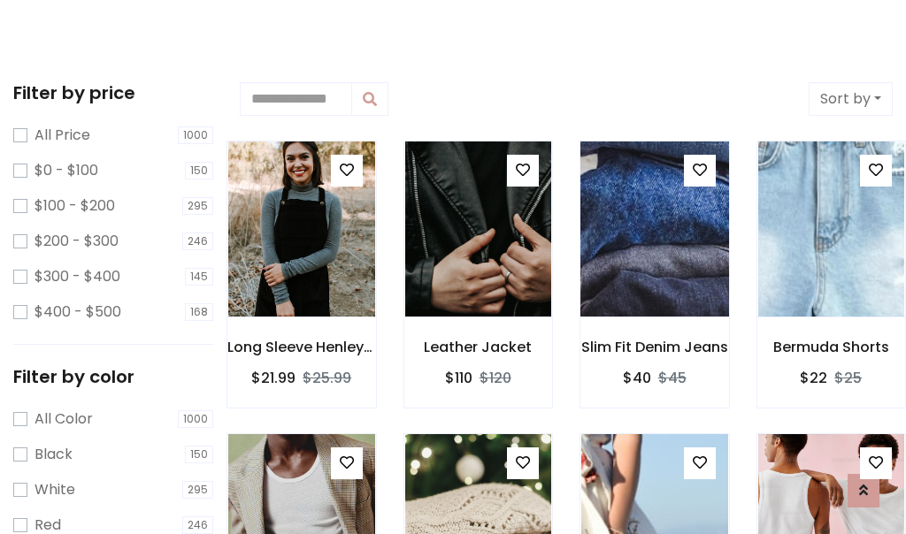  I want to click on span: 168, so click(199, 312).